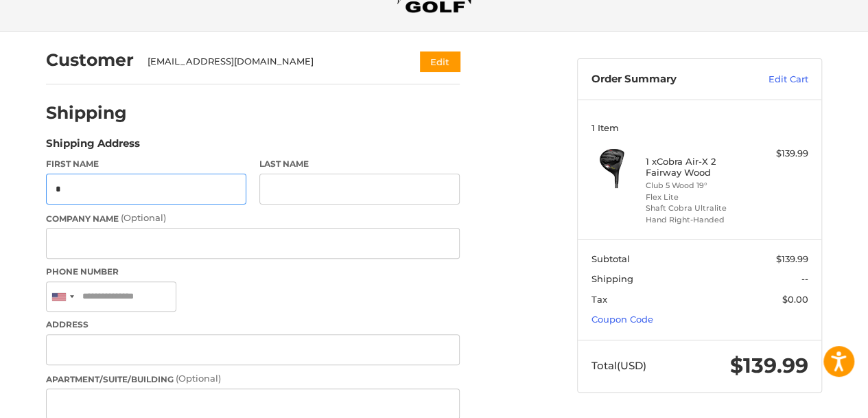 The image size is (868, 418). What do you see at coordinates (622, 320) in the screenshot?
I see `a: Coupon Code` at bounding box center [622, 320].